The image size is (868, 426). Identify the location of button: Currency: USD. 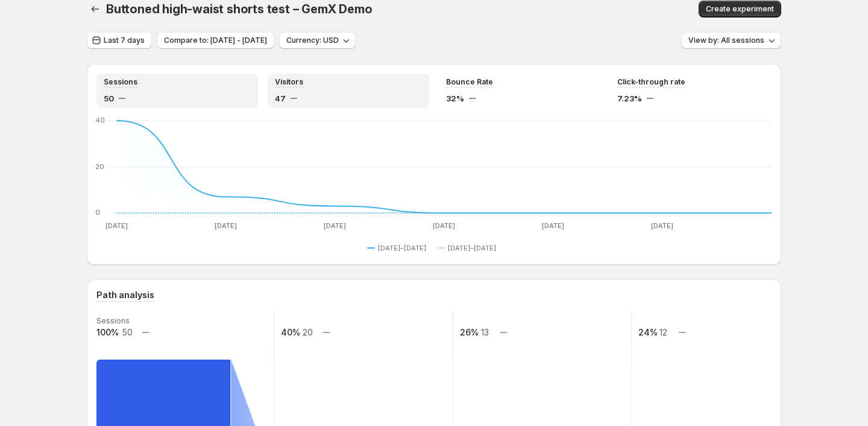
(317, 41).